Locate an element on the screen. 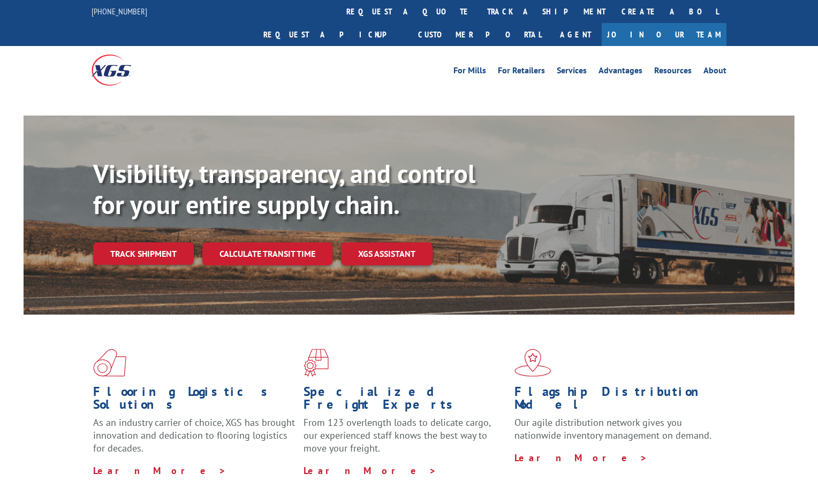  span: As an industry carrier of choice, XGS has brought innovation and dedication to flooring logistics... is located at coordinates (194, 435).